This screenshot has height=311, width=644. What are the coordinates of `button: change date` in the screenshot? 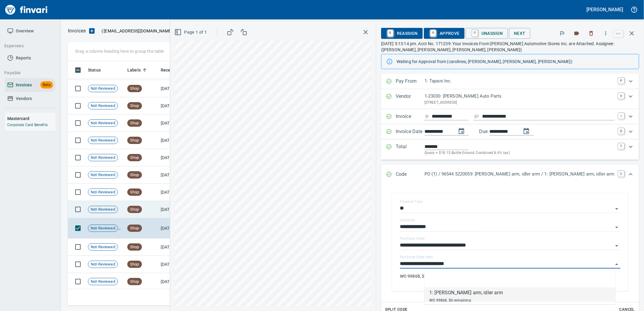 It's located at (462, 132).